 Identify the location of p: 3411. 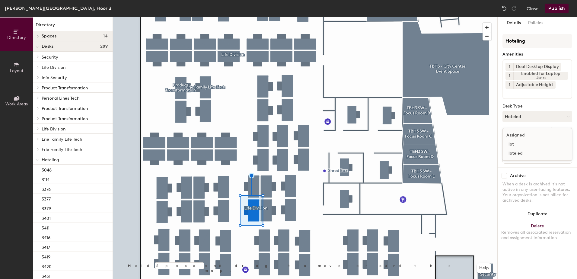
(46, 227).